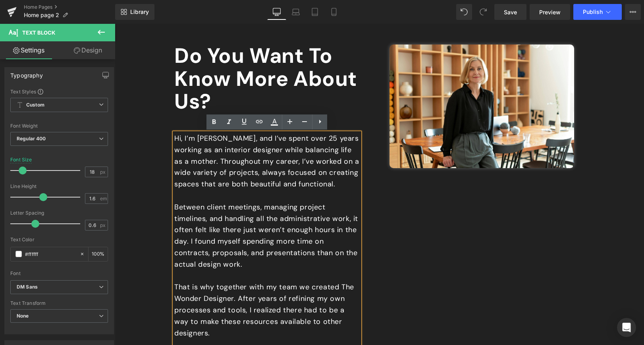  Describe the element at coordinates (21, 160) in the screenshot. I see `div: Font Size` at that location.